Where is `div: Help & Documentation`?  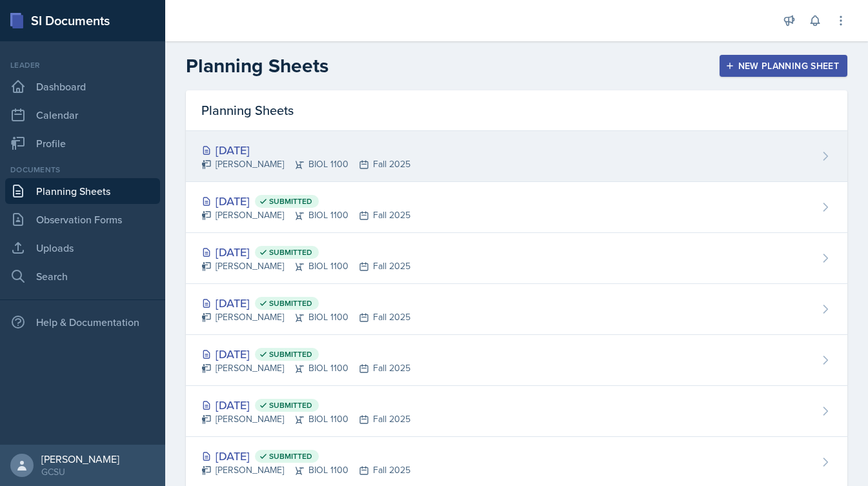
div: Help & Documentation is located at coordinates (83, 322).